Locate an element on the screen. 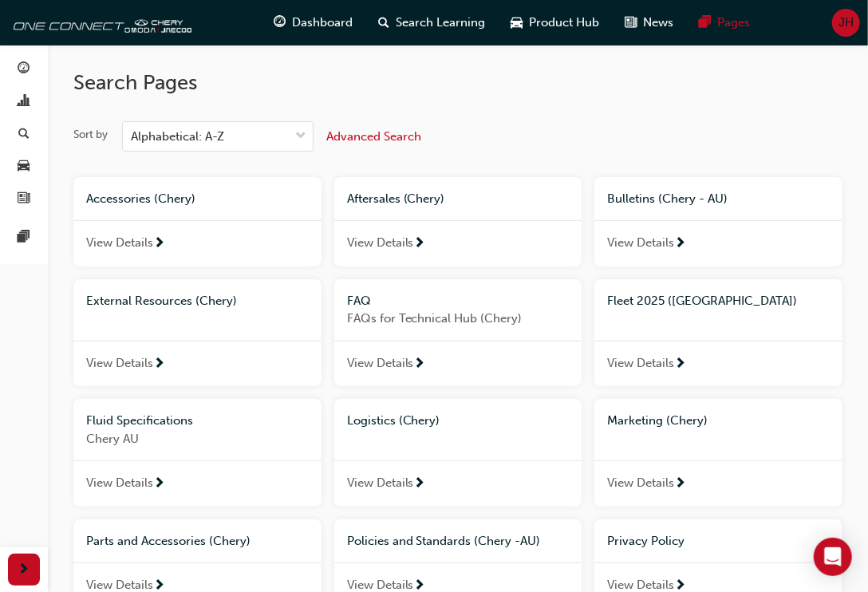 Image resolution: width=868 pixels, height=592 pixels. span: Pages is located at coordinates (733, 22).